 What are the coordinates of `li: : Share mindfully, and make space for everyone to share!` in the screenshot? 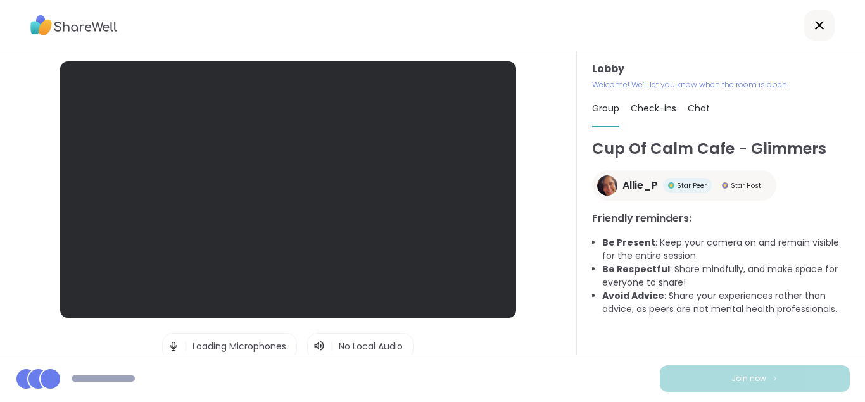 It's located at (726, 276).